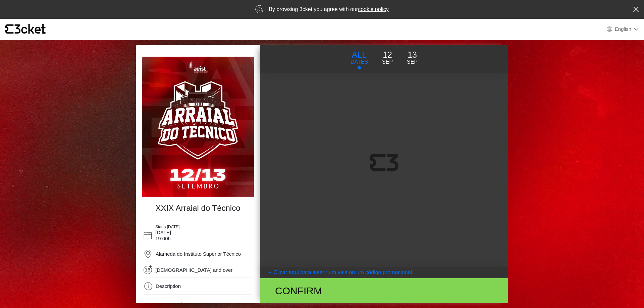 The width and height of the screenshot is (644, 308). What do you see at coordinates (359, 59) in the screenshot?
I see `button: ALL DATES` at bounding box center [359, 59].